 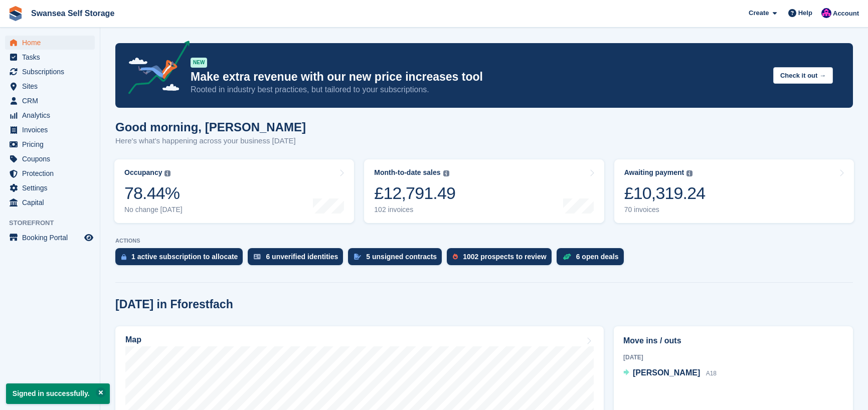 I want to click on div: 6 unverified identities, so click(x=302, y=257).